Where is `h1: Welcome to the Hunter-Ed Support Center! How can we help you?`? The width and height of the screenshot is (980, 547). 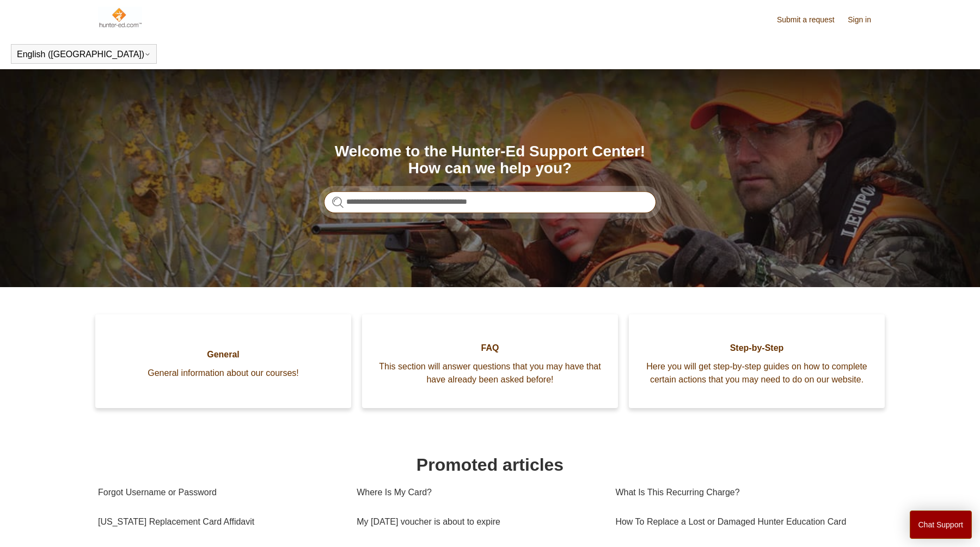 h1: Welcome to the Hunter-Ed Support Center! How can we help you? is located at coordinates (490, 161).